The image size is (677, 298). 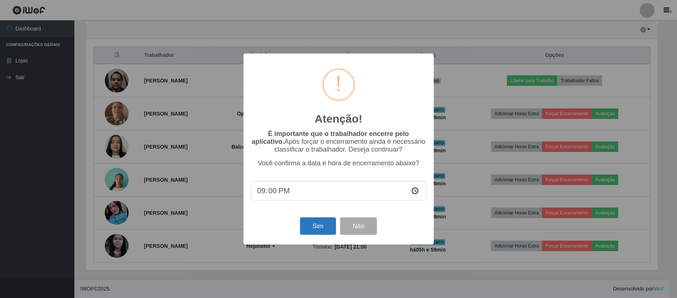 What do you see at coordinates (330, 137) in the screenshot?
I see `b: É importante que o trabalhador encerre pelo aplicativo.` at bounding box center [330, 137].